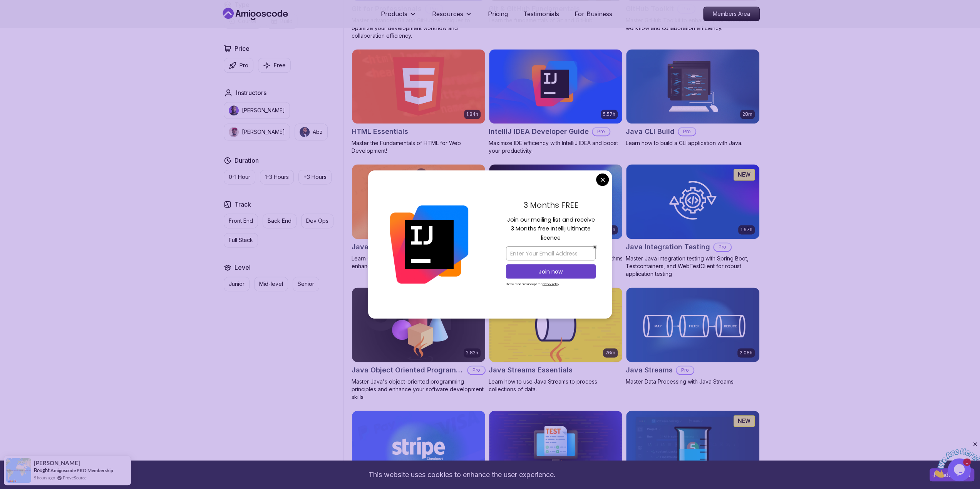  What do you see at coordinates (418, 147) in the screenshot?
I see `p: Master the Fundamentals of HTML for Web Development!` at bounding box center [418, 147].